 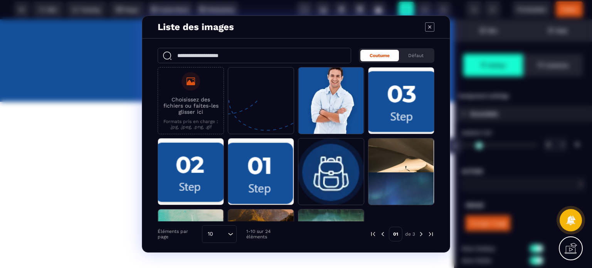 I want to click on p: de 3, so click(x=410, y=234).